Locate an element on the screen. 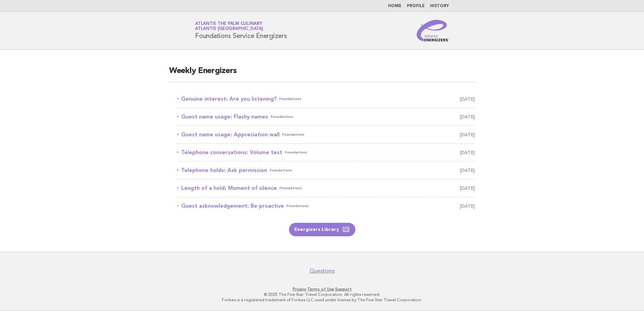  a: Privacy is located at coordinates (300, 289).